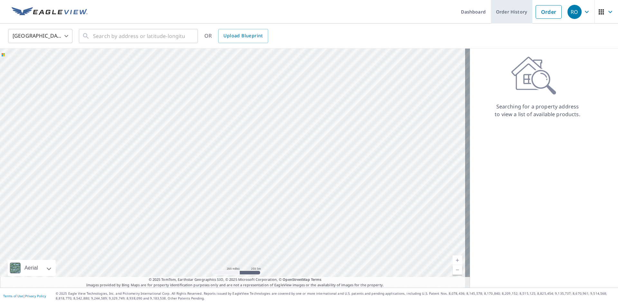 The height and width of the screenshot is (304, 618). Describe the element at coordinates (236, 36) in the screenshot. I see `div: OR` at that location.